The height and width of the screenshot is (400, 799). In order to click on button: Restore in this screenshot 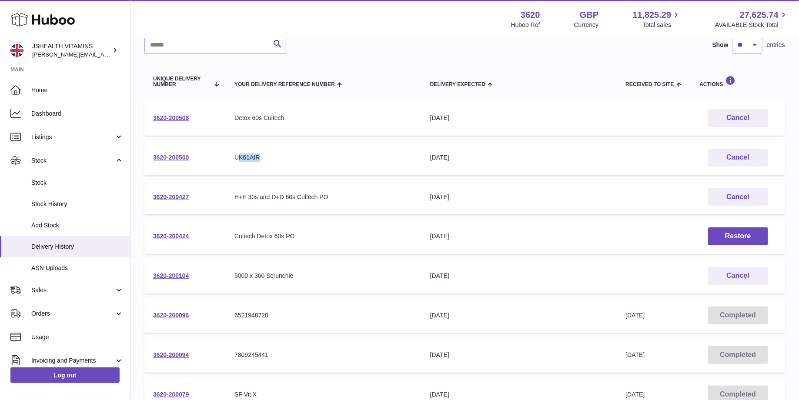, I will do `click(738, 236)`.